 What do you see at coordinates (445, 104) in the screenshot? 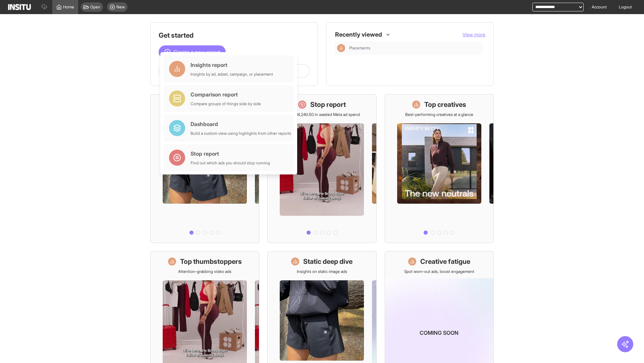
I see `h1: Top creatives` at bounding box center [445, 104].